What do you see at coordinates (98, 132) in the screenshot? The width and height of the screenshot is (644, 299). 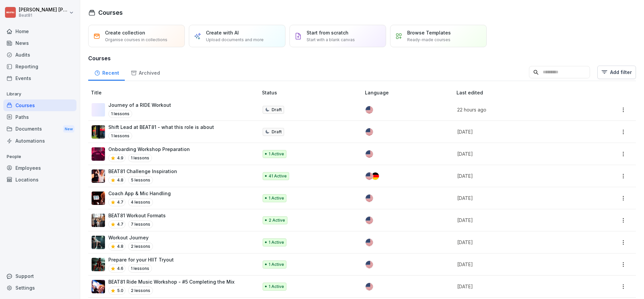 I see `img: tmi8yio0vtf3hr8036ahoogz.png` at bounding box center [98, 132].